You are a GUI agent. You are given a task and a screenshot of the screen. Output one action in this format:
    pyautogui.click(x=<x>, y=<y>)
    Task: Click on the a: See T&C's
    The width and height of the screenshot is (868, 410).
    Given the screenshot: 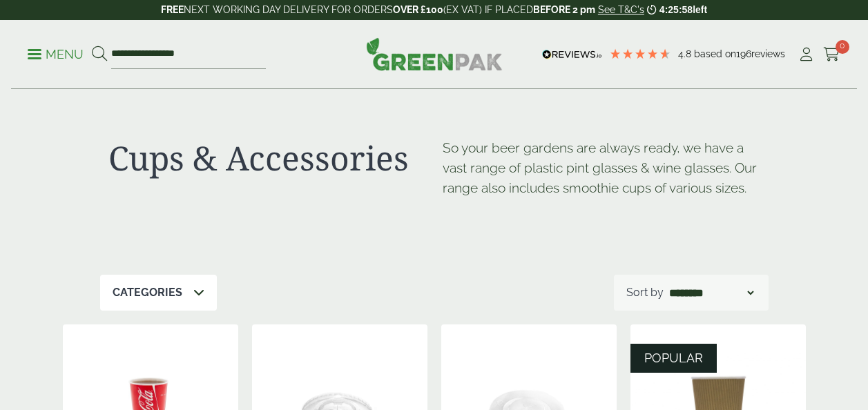 What is the action you would take?
    pyautogui.click(x=621, y=10)
    